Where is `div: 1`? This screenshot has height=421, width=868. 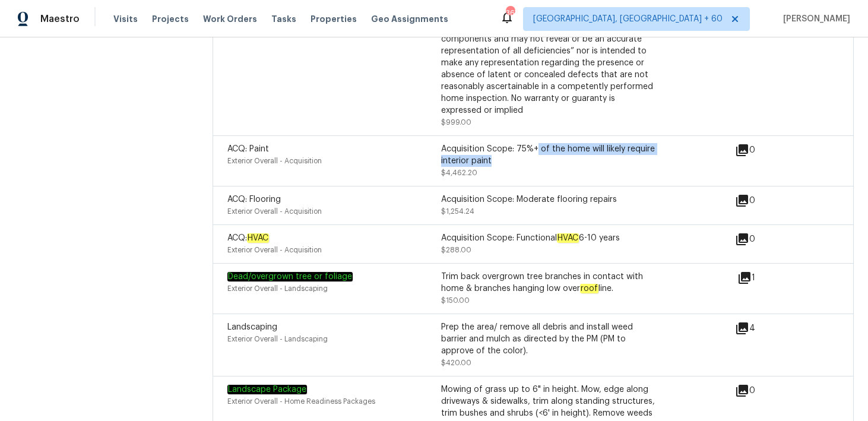 div: 1 is located at coordinates (765, 278).